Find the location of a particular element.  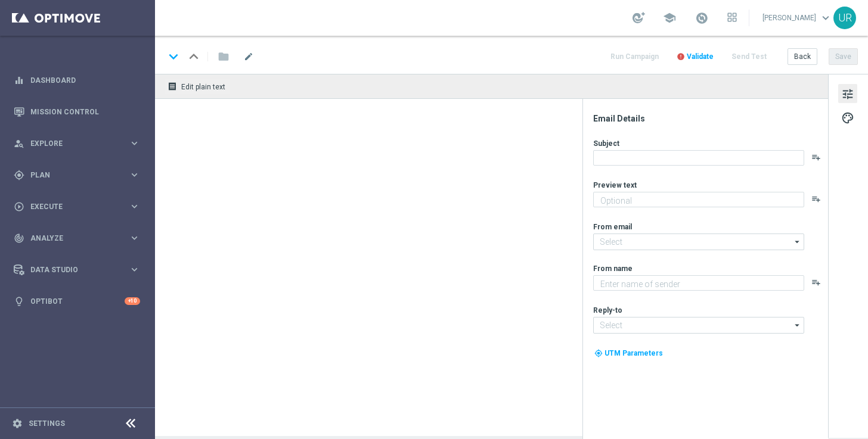

a: Optibot is located at coordinates (78, 301).